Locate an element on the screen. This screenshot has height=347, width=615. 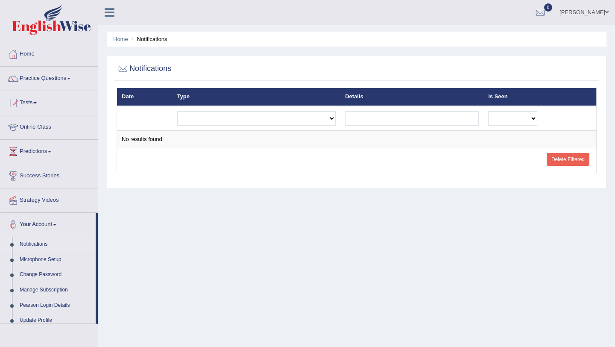
a: Date is located at coordinates (128, 96).